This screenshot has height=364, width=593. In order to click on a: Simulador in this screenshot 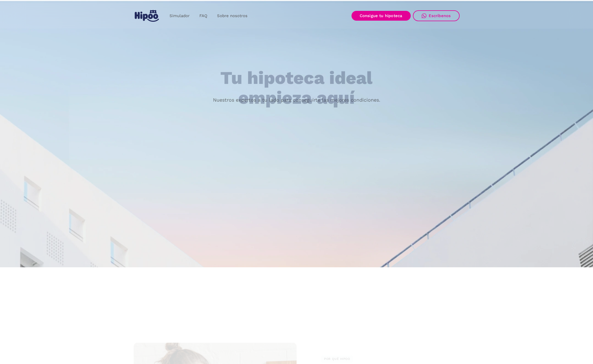, I will do `click(180, 16)`.